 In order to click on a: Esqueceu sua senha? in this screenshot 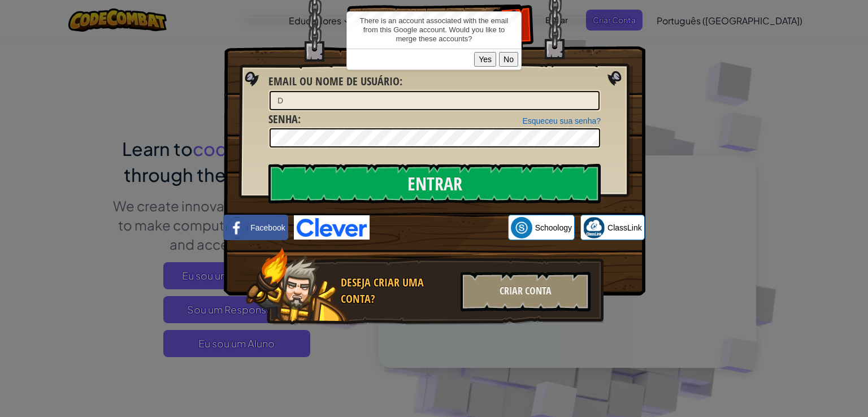, I will do `click(561, 121)`.